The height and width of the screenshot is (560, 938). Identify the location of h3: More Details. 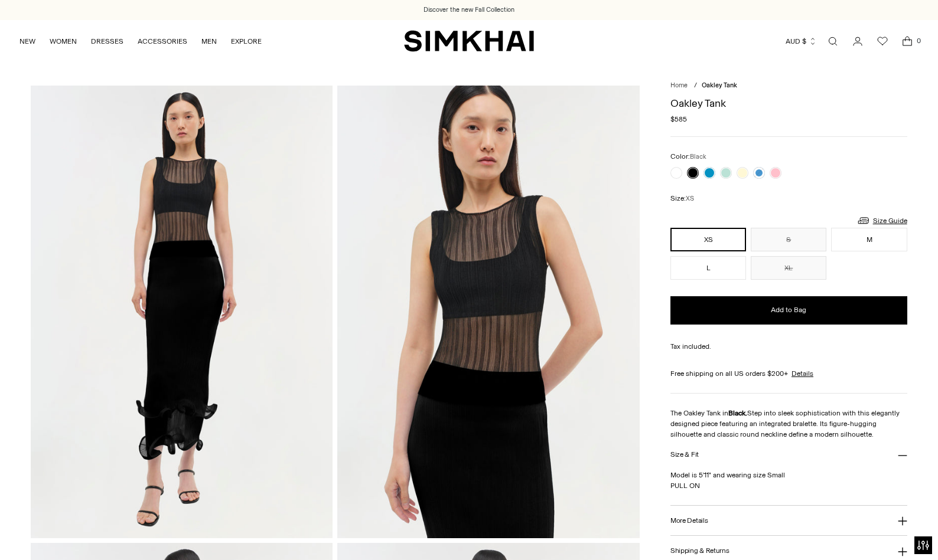
(689, 521).